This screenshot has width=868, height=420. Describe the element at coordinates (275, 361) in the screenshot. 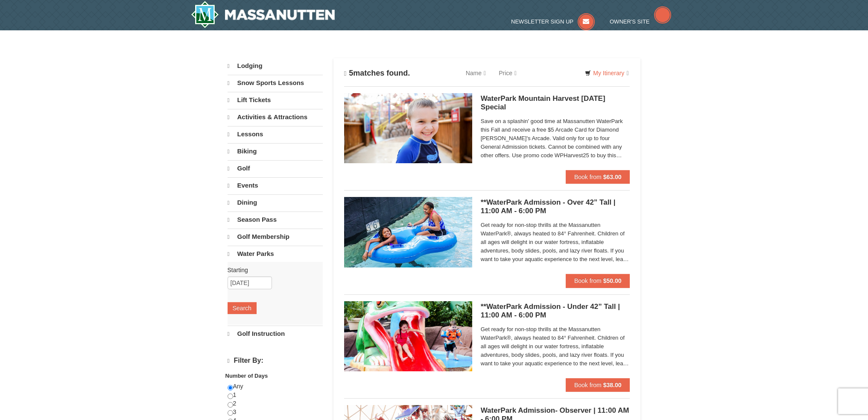

I see `h4: Filter By:` at that location.